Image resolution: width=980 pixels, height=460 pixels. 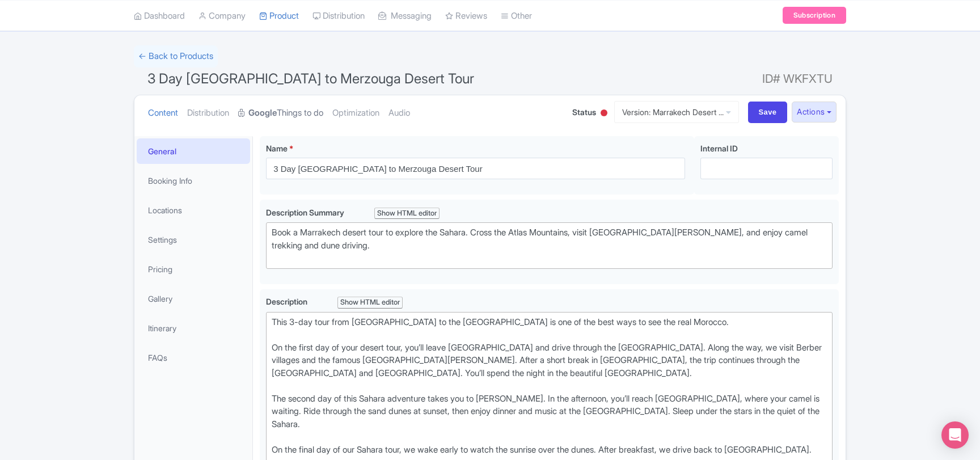 I want to click on a: GoogleThings to do, so click(x=281, y=113).